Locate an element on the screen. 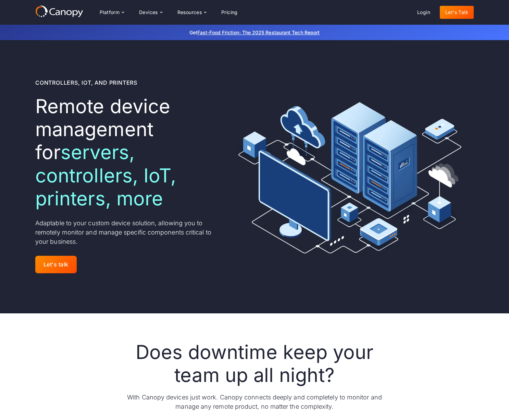  a: Let's talk is located at coordinates (56, 265).